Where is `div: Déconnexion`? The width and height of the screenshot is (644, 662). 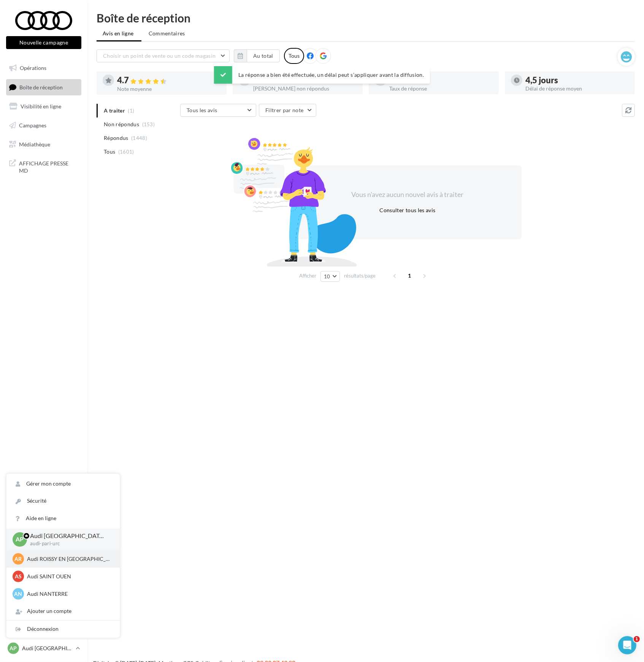 div: Déconnexion is located at coordinates (63, 628).